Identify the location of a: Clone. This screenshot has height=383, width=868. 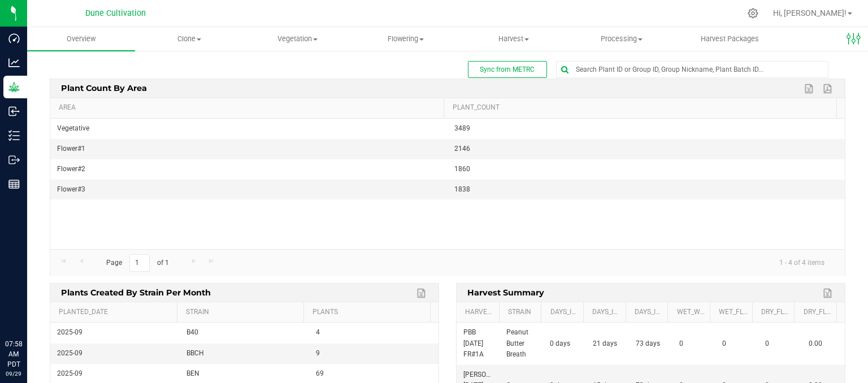
(189, 39).